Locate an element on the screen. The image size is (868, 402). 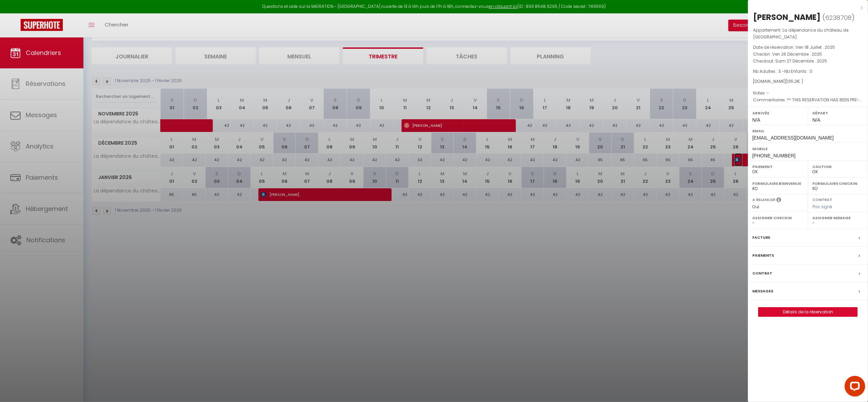
label: Email is located at coordinates (808, 131).